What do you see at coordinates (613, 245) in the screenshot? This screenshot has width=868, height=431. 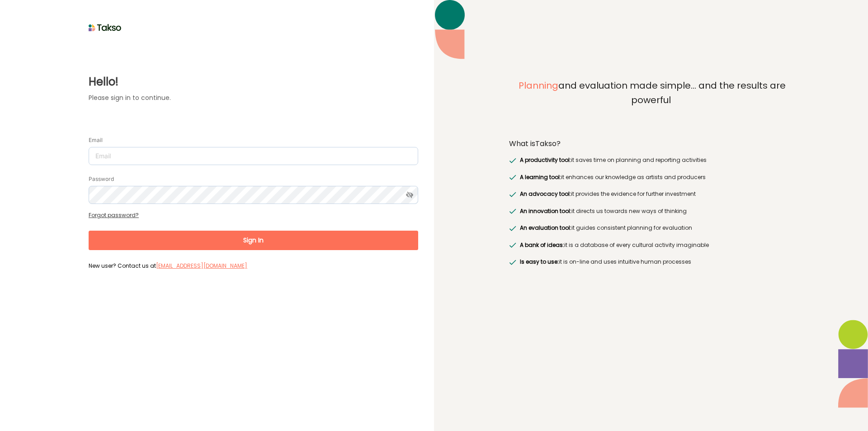 I see `label: it is a database of every cultural activity imaginable` at bounding box center [613, 245].